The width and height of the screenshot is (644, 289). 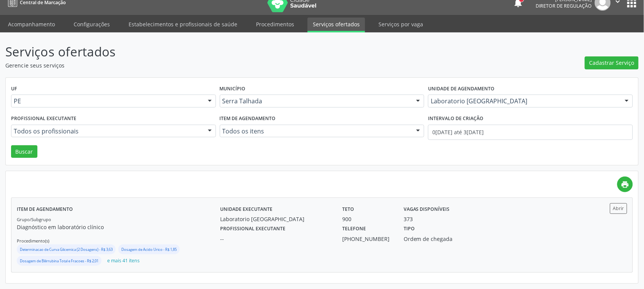 I want to click on p: Serviços ofertados, so click(x=227, y=52).